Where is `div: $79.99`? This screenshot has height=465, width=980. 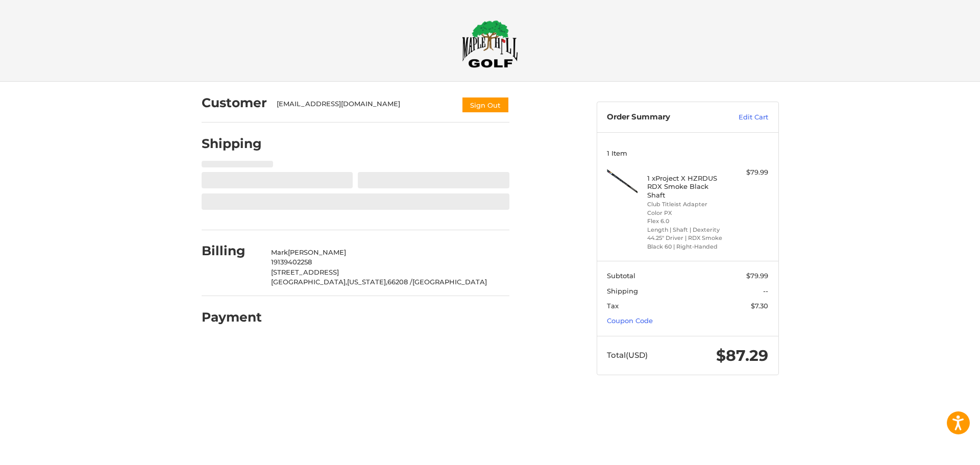
div: $79.99 is located at coordinates (748, 172).